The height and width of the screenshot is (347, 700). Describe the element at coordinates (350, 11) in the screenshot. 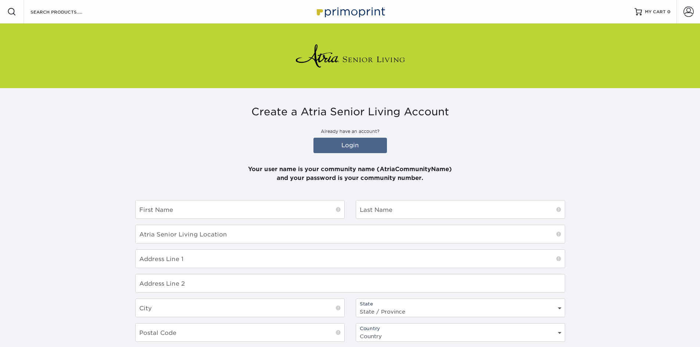

I see `img: Primoprint` at that location.